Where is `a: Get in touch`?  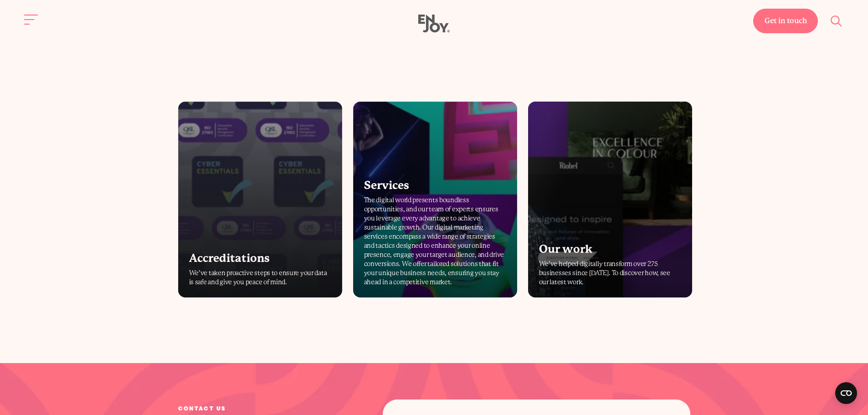 a: Get in touch is located at coordinates (785, 21).